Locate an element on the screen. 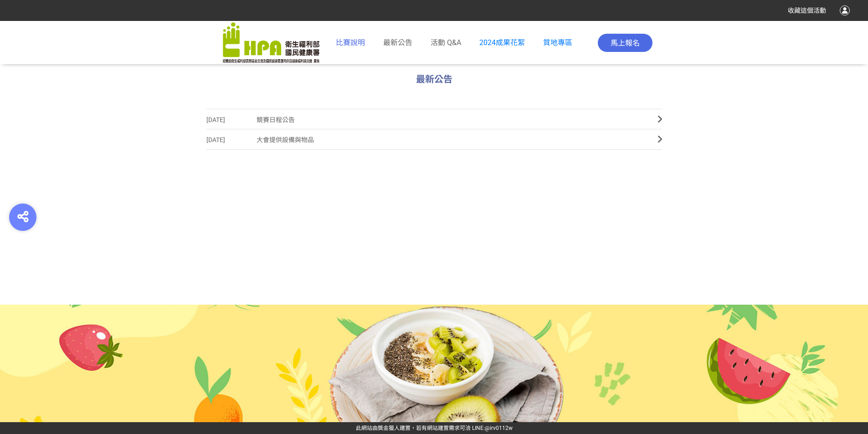 This screenshot has height=434, width=868. span: 比賽說明 is located at coordinates (351, 42).